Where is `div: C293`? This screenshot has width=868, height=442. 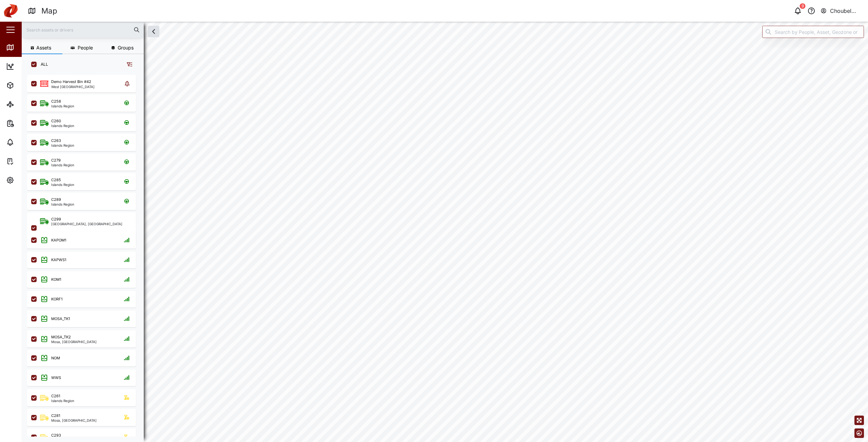 div: C293 is located at coordinates (56, 435).